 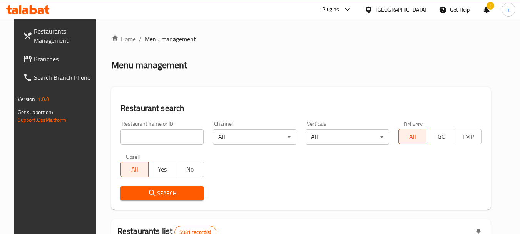 I want to click on a: Support.OpsPlatform, so click(x=42, y=120).